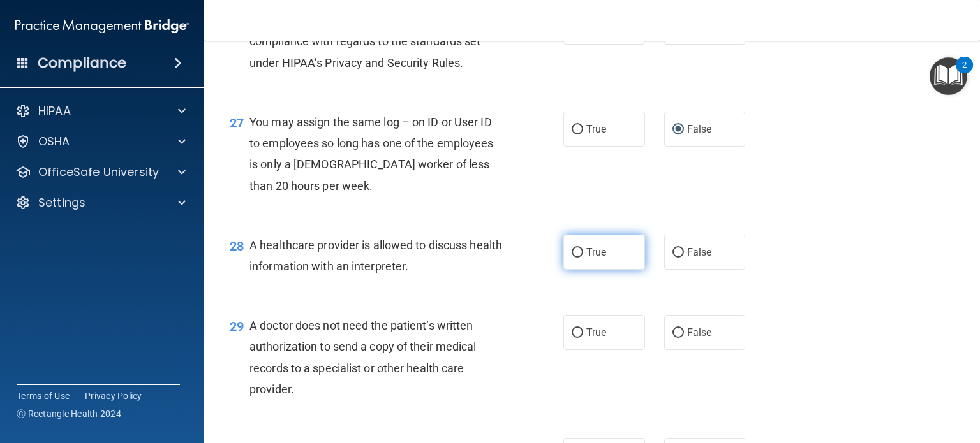  I want to click on span: Ⓒ Rectangle Health 2024, so click(69, 413).